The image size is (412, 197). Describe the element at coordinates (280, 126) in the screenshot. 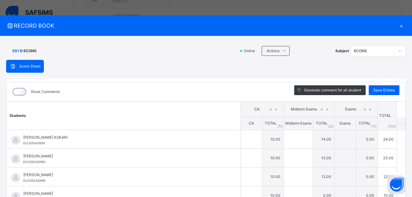

I see `span: / 10` at that location.